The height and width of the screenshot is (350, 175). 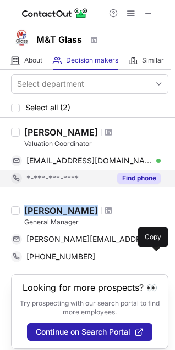 What do you see at coordinates (96, 222) in the screenshot?
I see `div: General Manager` at bounding box center [96, 222].